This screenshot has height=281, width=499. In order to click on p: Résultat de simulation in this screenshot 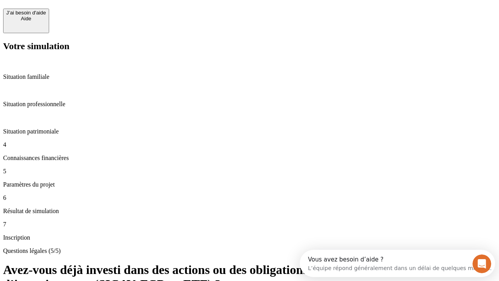, I will do `click(249, 211)`.